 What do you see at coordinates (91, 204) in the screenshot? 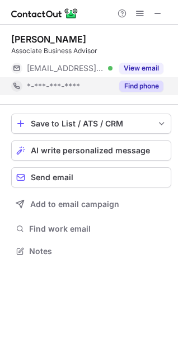
I see `button: Add to email campaign` at bounding box center [91, 204].